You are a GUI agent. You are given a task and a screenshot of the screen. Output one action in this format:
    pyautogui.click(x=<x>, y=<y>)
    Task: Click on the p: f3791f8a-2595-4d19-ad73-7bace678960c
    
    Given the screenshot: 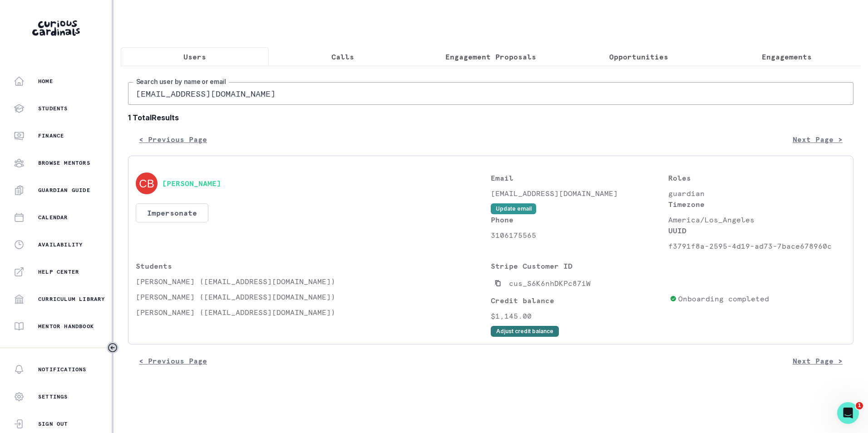 What is the action you would take?
    pyautogui.click(x=757, y=246)
    